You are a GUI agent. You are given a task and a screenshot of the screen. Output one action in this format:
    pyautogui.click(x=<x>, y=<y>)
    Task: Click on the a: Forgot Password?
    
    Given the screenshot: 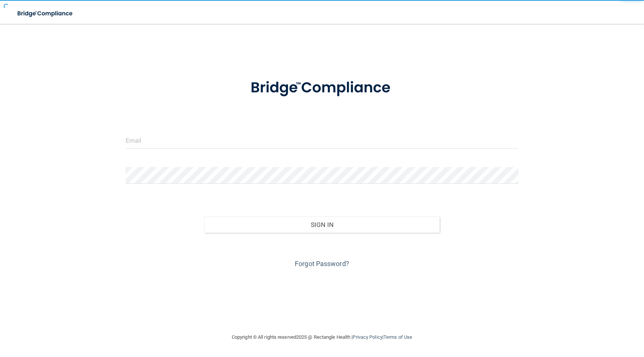 What is the action you would take?
    pyautogui.click(x=322, y=264)
    